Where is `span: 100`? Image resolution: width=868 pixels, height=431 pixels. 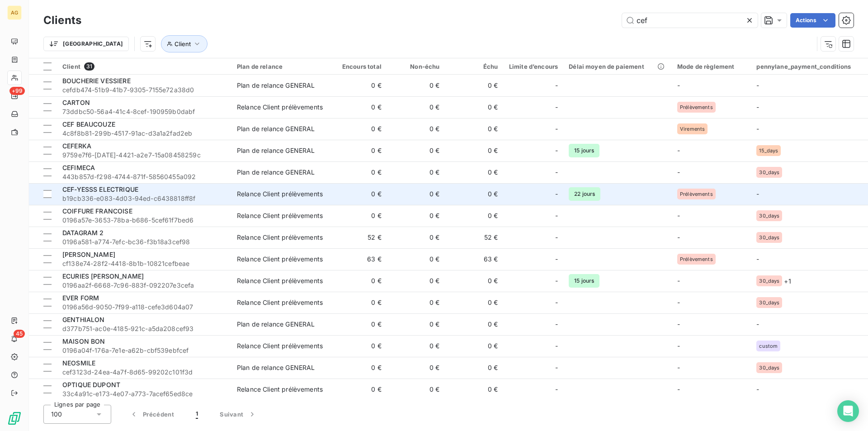 span: 100 is located at coordinates (57, 414).